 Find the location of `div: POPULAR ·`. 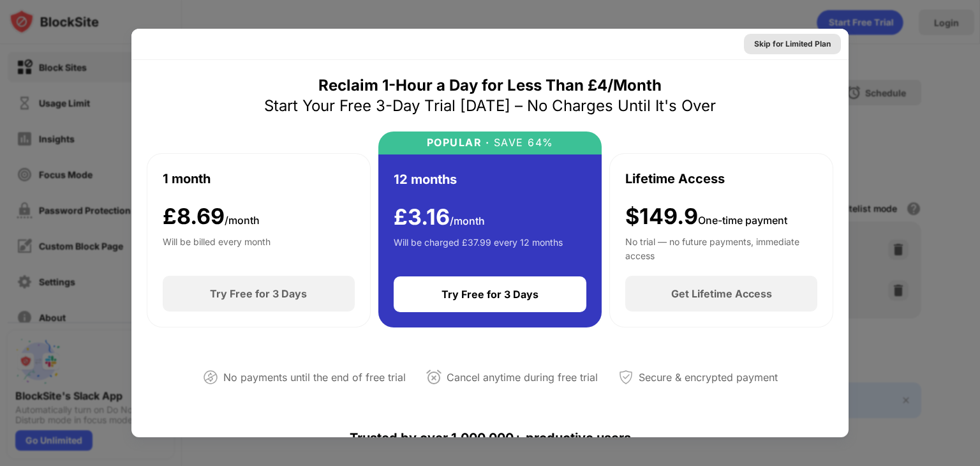

div: POPULAR · is located at coordinates (458, 142).